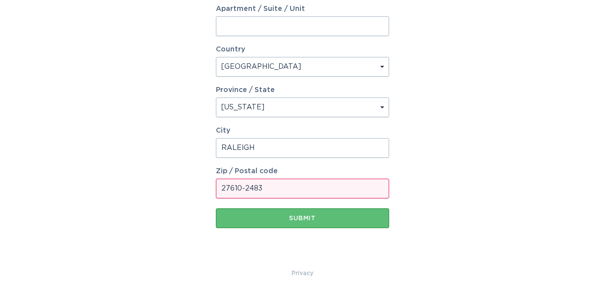 Image resolution: width=605 pixels, height=289 pixels. What do you see at coordinates (302, 131) in the screenshot?
I see `label: City` at bounding box center [302, 131].